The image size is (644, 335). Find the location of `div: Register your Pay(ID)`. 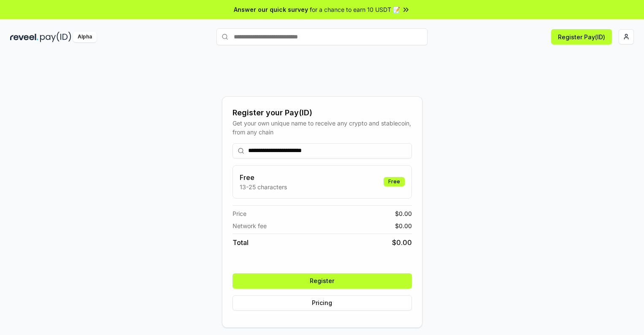

div: Register your Pay(ID) is located at coordinates (322, 113).